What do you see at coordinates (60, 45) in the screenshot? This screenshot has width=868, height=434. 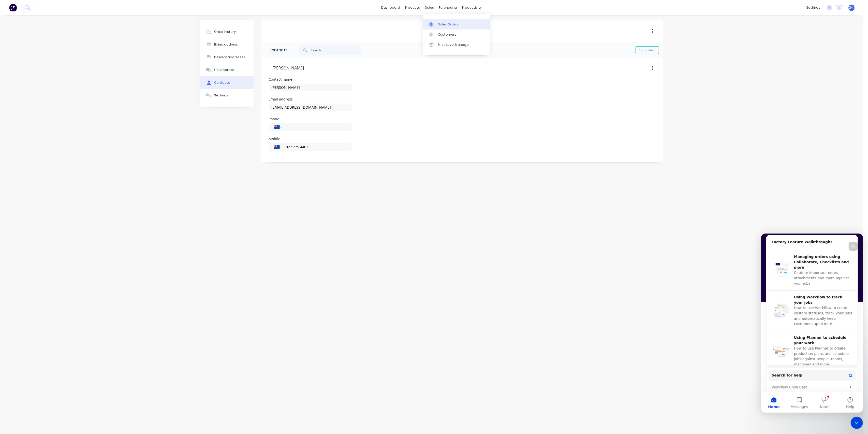 I see `span: Capture important notes, attachments and more against your jobs` at bounding box center [60, 45].